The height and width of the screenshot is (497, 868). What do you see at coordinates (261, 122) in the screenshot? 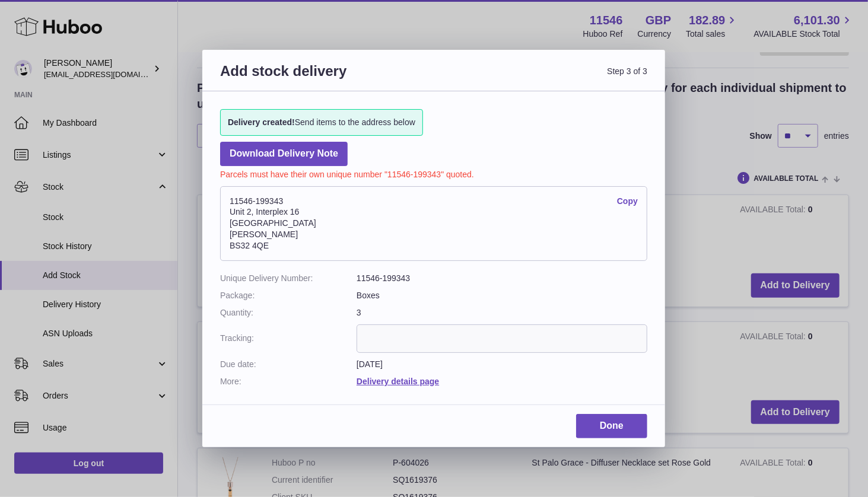
I see `strong: Delivery created!` at bounding box center [261, 122].